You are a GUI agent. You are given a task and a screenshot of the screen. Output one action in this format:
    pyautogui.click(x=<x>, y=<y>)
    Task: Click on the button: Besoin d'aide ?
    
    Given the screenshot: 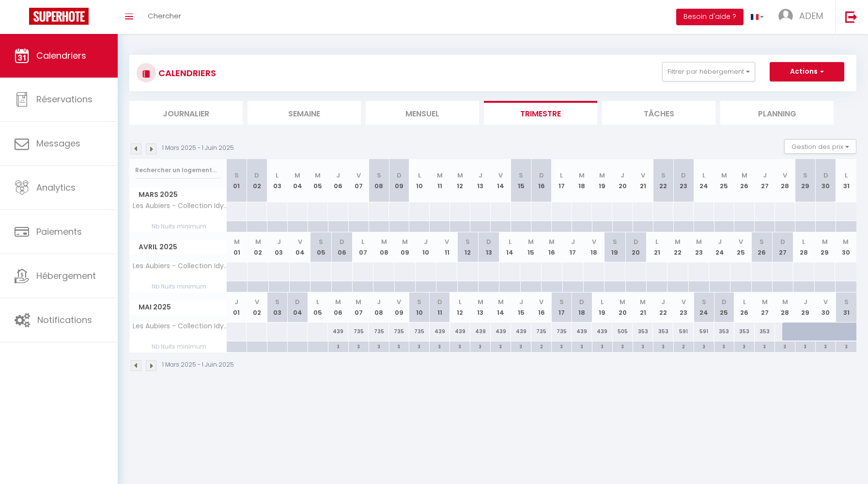 What is the action you would take?
    pyautogui.click(x=710, y=17)
    